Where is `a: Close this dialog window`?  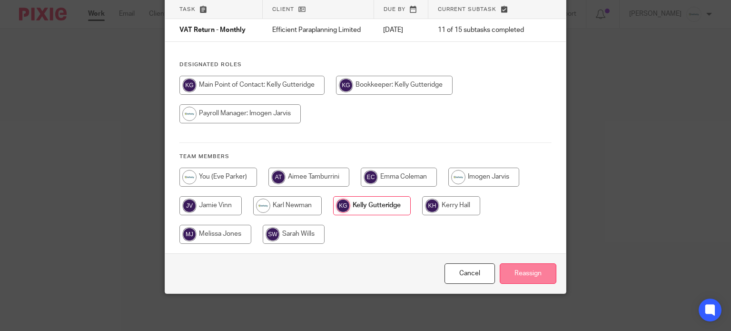
a: Close this dialog window is located at coordinates (470, 273).